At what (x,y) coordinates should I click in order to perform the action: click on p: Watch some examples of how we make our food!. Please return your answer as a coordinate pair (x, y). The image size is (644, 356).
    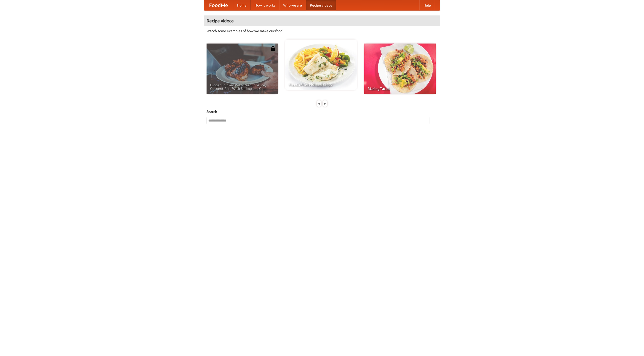
    Looking at the image, I should click on (322, 31).